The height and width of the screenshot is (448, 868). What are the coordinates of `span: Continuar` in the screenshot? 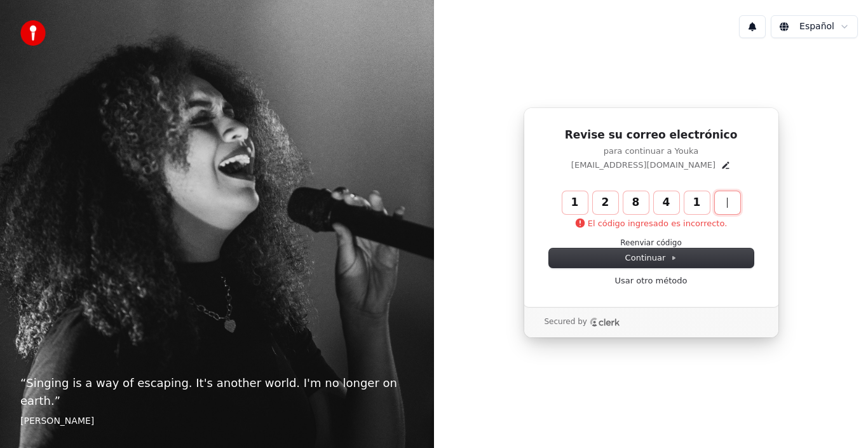 It's located at (651, 258).